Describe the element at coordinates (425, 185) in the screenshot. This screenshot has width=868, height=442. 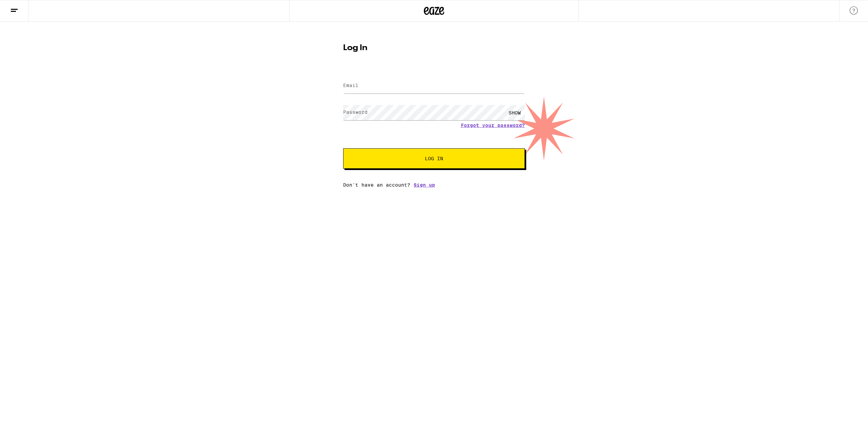
I see `a: Sign up` at that location.